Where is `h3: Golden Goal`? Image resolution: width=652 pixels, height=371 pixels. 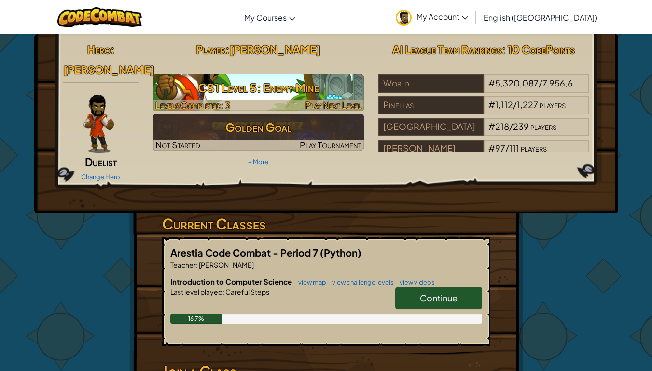 h3: Golden Goal is located at coordinates (258, 127).